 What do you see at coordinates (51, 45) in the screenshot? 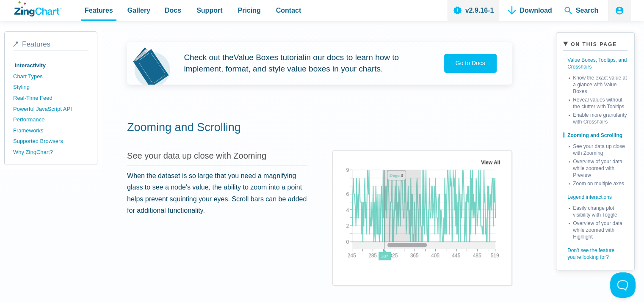
I see `a: Features` at bounding box center [51, 45].